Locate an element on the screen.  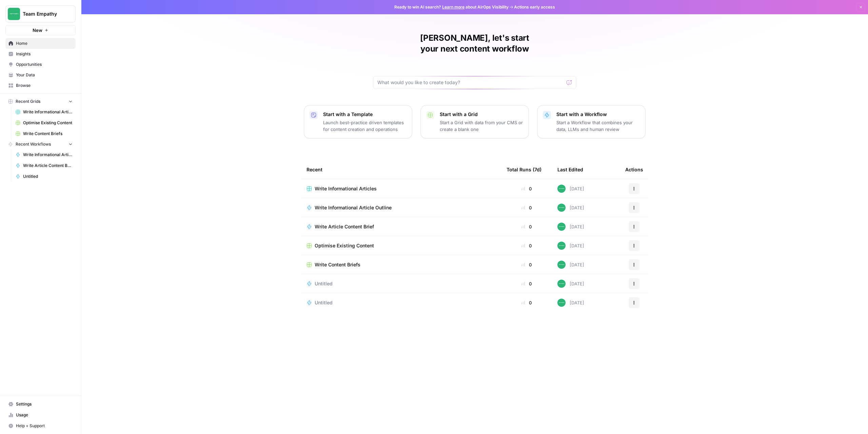
span: Ready to win AI search? about AirOps Visibility is located at coordinates (451, 7).